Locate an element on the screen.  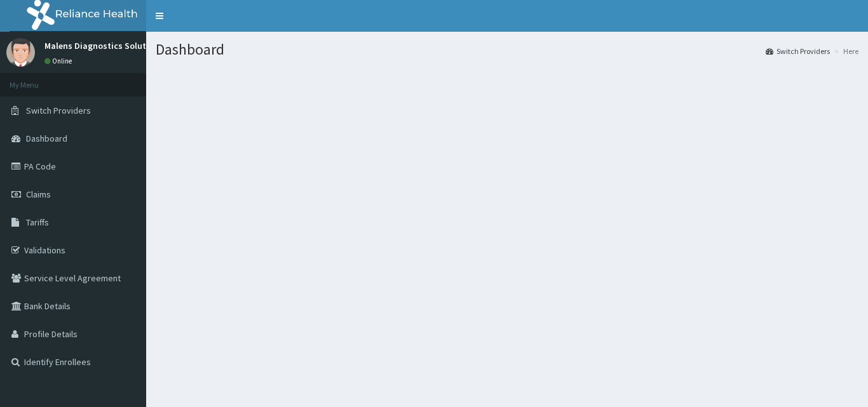
h1: Dashboard is located at coordinates (507, 50).